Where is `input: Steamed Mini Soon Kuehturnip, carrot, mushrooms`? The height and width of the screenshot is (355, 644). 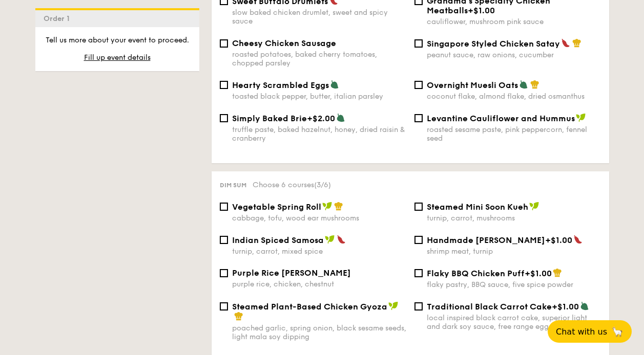
input: Steamed Mini Soon Kuehturnip, carrot, mushrooms is located at coordinates (419, 206).